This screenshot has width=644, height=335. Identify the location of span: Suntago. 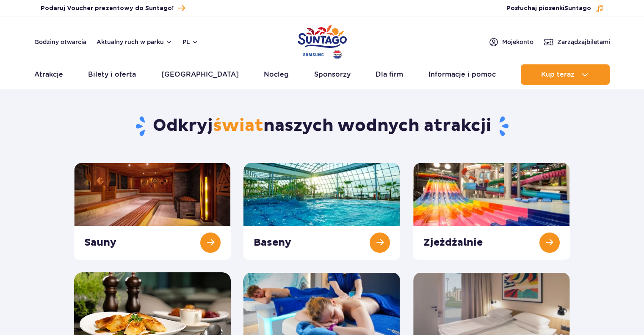
(578, 8).